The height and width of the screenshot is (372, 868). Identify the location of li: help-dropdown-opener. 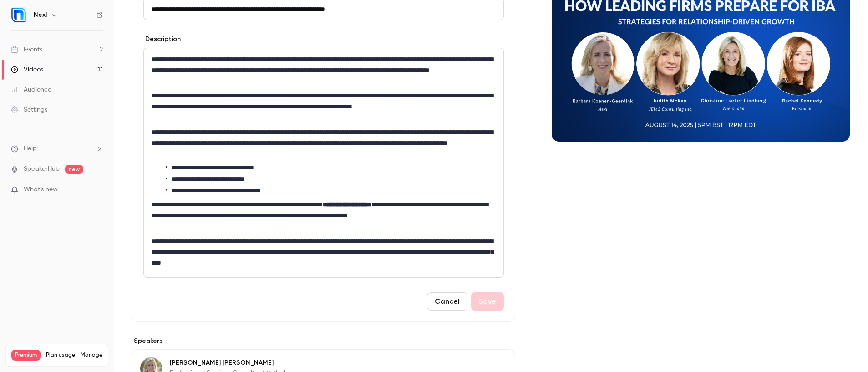
(57, 148).